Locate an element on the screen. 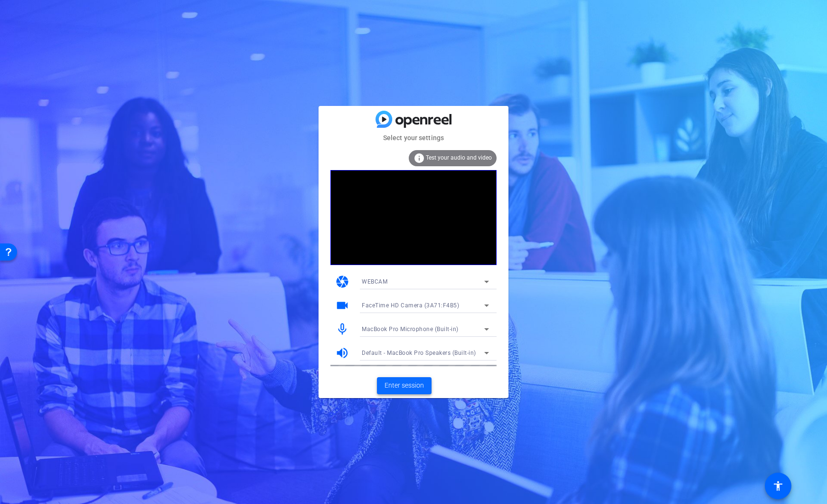  mat-icon: volume_up is located at coordinates (342, 353).